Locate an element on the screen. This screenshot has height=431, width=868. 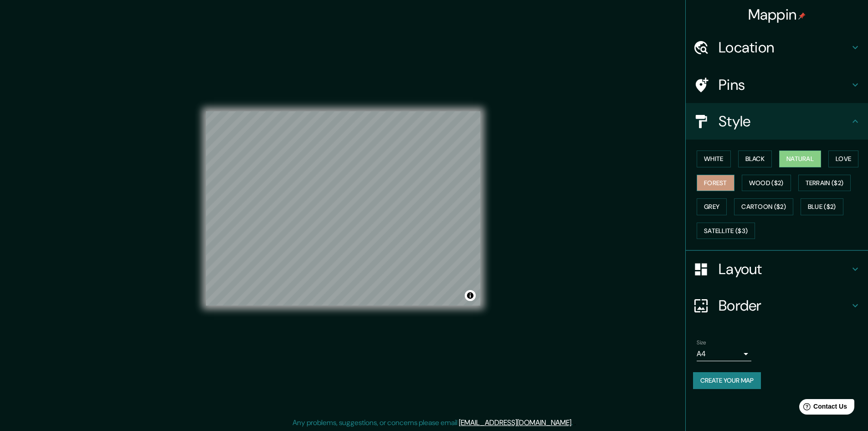
button: Wood ($2) is located at coordinates (766, 183).